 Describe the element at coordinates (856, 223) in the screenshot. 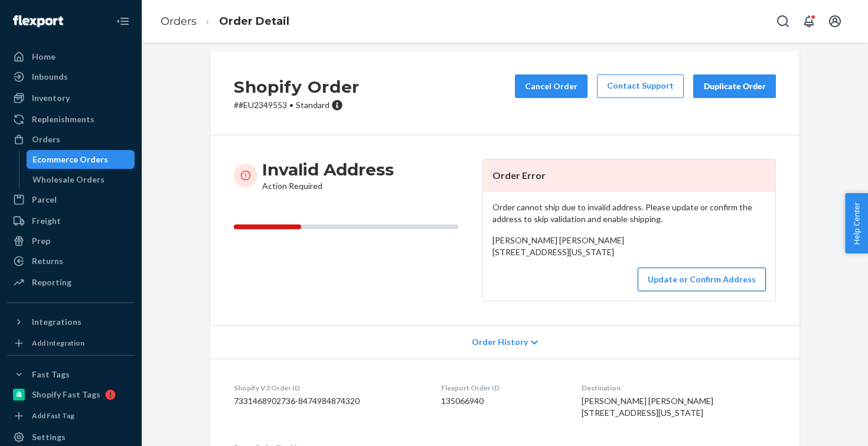

I see `button: Help Center` at that location.